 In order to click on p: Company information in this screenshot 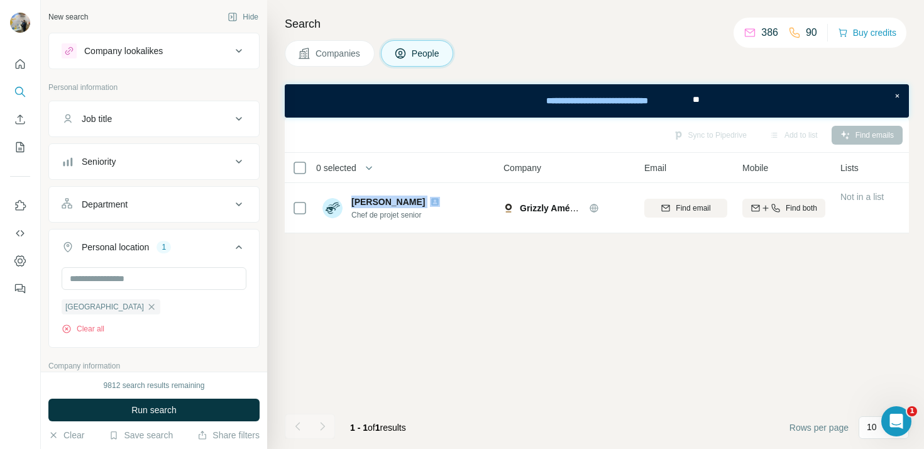, I will do `click(154, 366)`.